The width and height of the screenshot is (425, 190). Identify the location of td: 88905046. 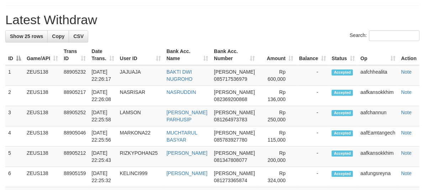
(75, 136).